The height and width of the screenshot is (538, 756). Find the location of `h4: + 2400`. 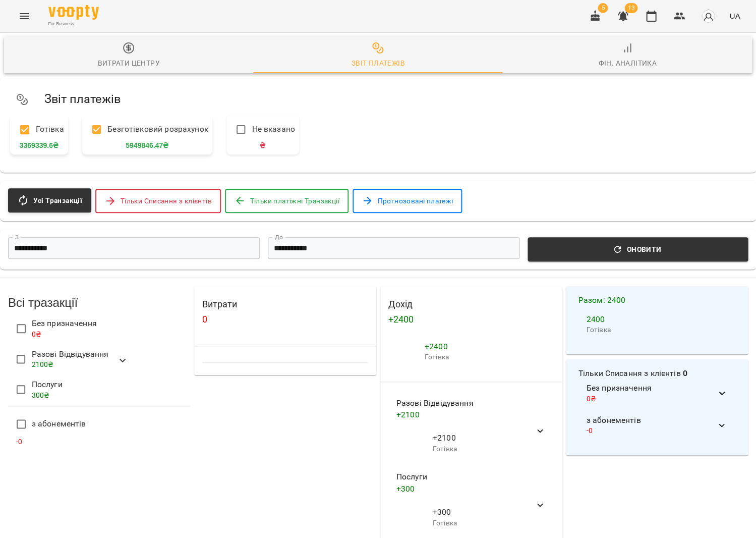

h4: + 2400 is located at coordinates (471, 319).